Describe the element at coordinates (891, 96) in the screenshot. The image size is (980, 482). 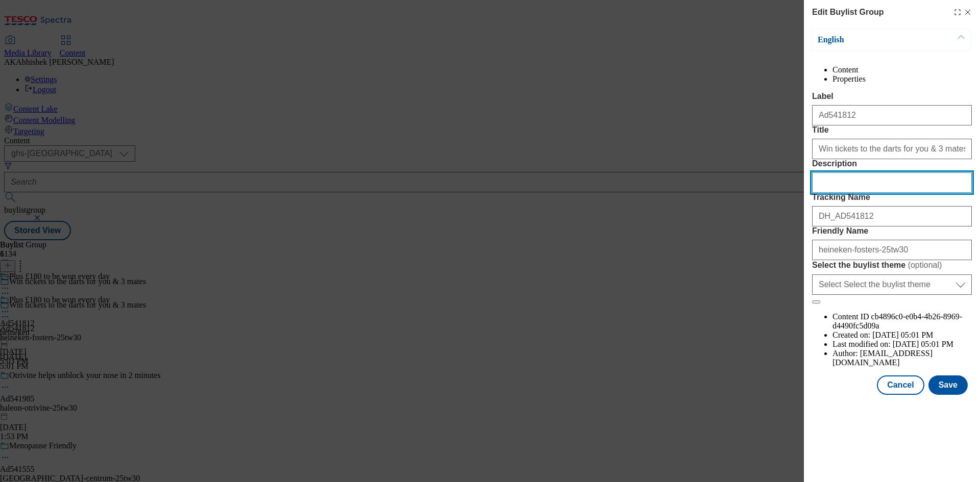
I see `label: Label` at that location.